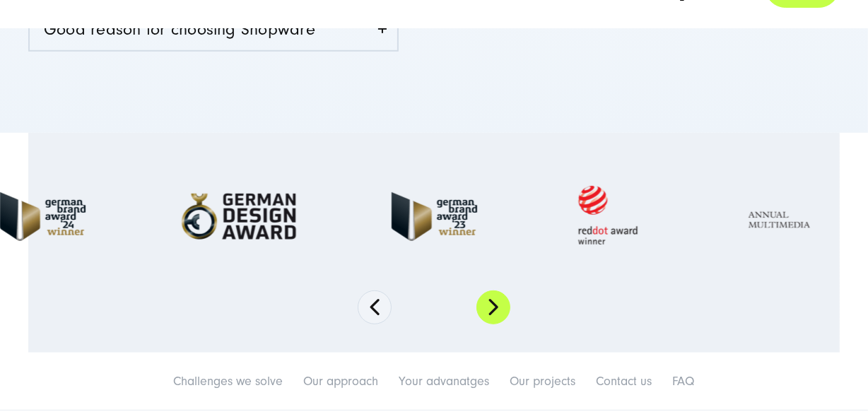 The height and width of the screenshot is (412, 868). What do you see at coordinates (375, 308) in the screenshot?
I see `button: Previous` at bounding box center [375, 308].